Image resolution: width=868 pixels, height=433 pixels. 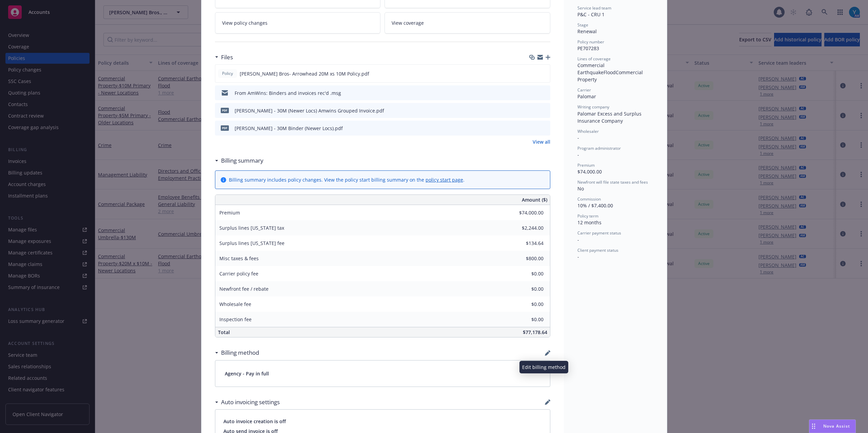 I want to click on span: Service lead team, so click(x=594, y=8).